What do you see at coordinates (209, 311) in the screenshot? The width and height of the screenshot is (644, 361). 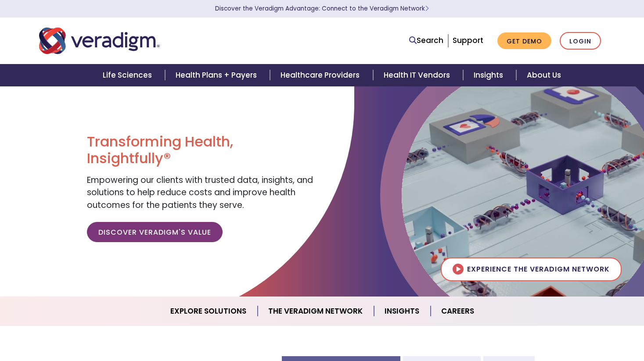 I see `a: Explore Solutions` at bounding box center [209, 311].